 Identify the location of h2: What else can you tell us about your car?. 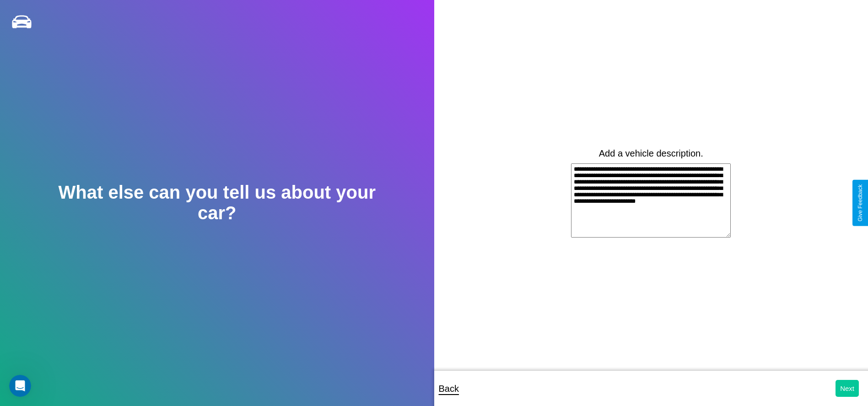
(217, 203).